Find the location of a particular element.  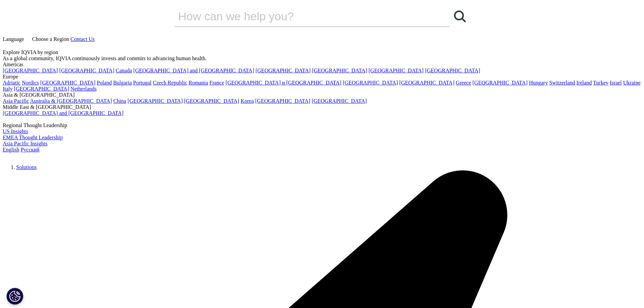

a: France is located at coordinates (217, 82).